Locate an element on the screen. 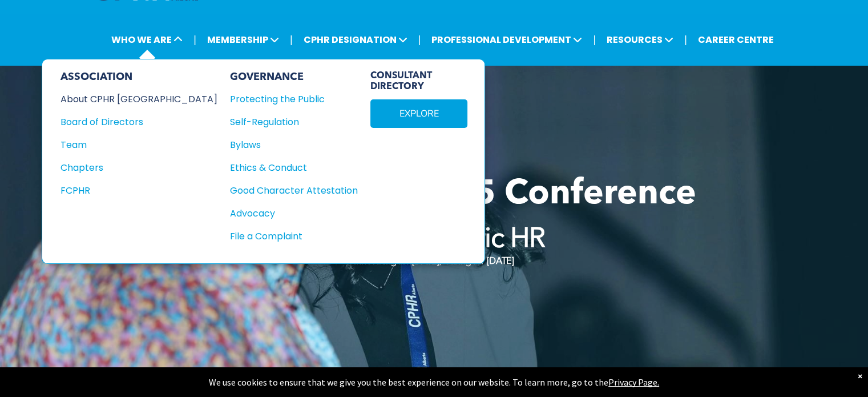  a: Protecting the Public is located at coordinates (294, 98).